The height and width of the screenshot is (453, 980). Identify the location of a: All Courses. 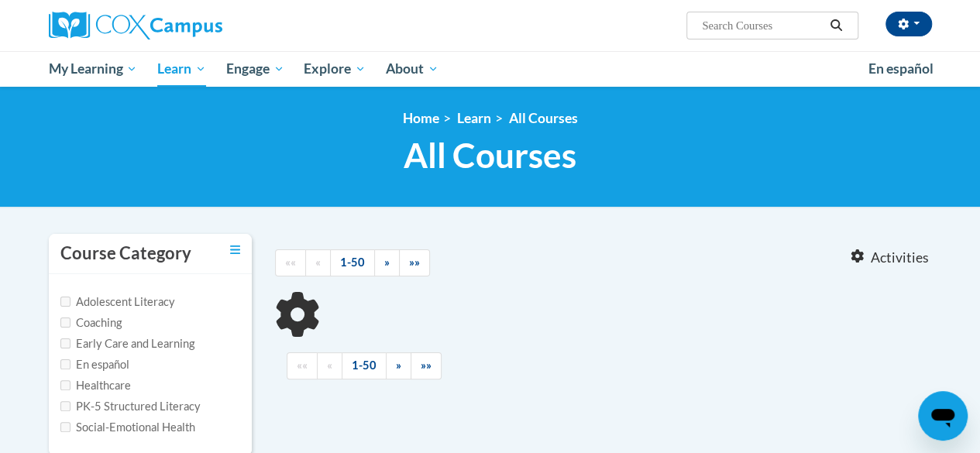
(543, 118).